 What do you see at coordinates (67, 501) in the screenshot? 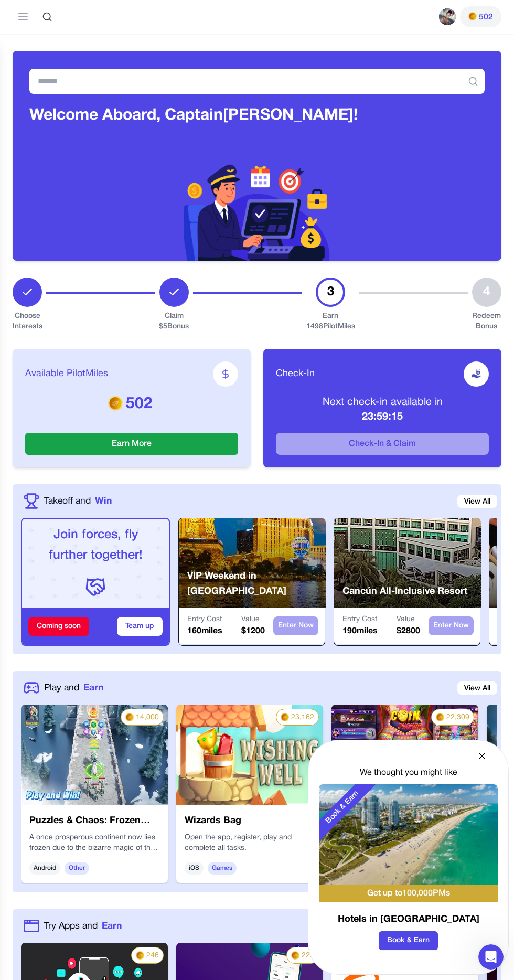
I see `span: Takeoff and` at bounding box center [67, 501].